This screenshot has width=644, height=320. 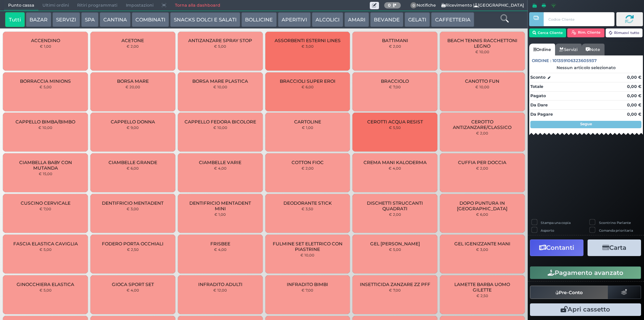 I want to click on strong: Da Dare, so click(x=539, y=105).